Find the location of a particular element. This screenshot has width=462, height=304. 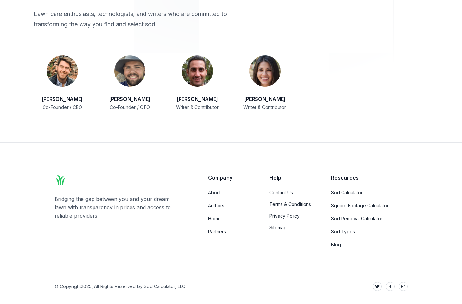

p: Company is located at coordinates (231, 178).